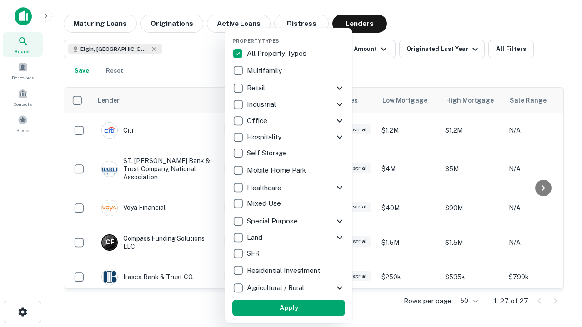  What do you see at coordinates (265, 71) in the screenshot?
I see `p: Multifamily` at bounding box center [265, 71].